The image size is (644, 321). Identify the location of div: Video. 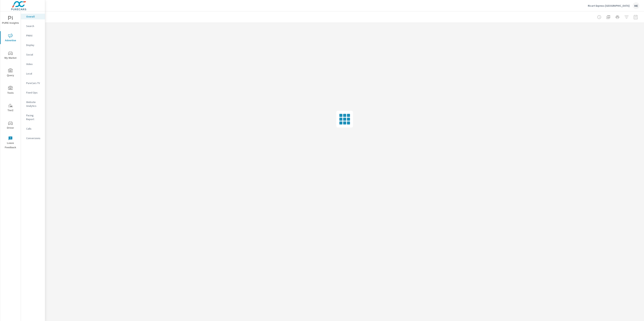
(33, 64).